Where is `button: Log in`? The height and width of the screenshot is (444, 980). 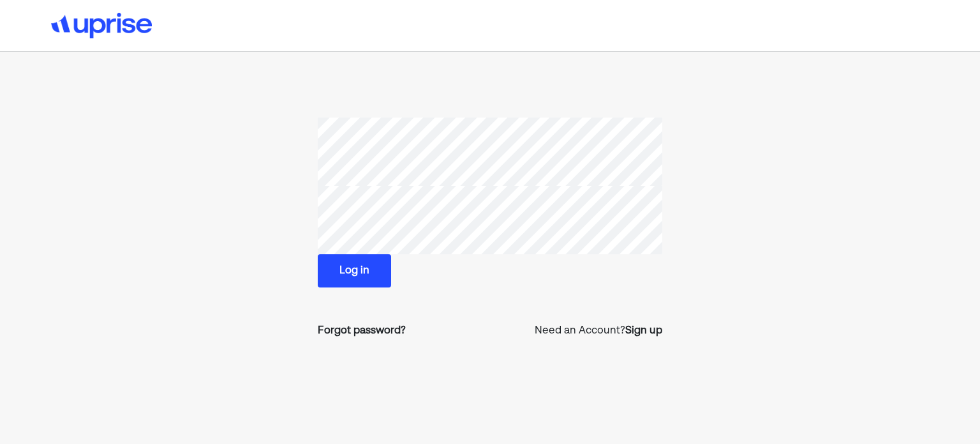 button: Log in is located at coordinates (354, 271).